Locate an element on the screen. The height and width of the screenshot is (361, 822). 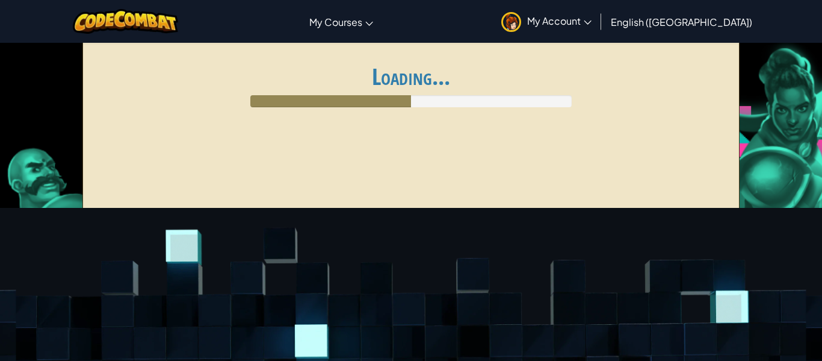
img: avatar is located at coordinates (511, 22).